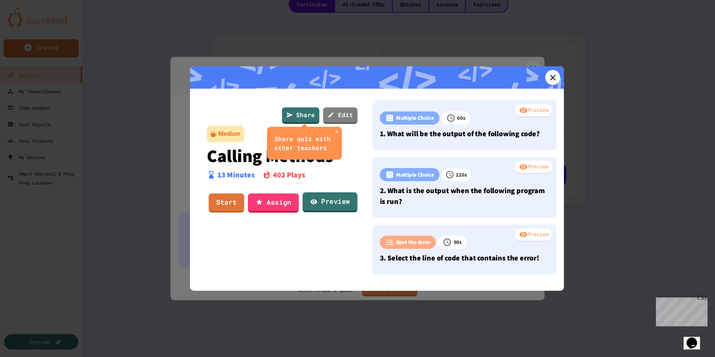 This screenshot has height=357, width=715. I want to click on a: Share, so click(301, 116).